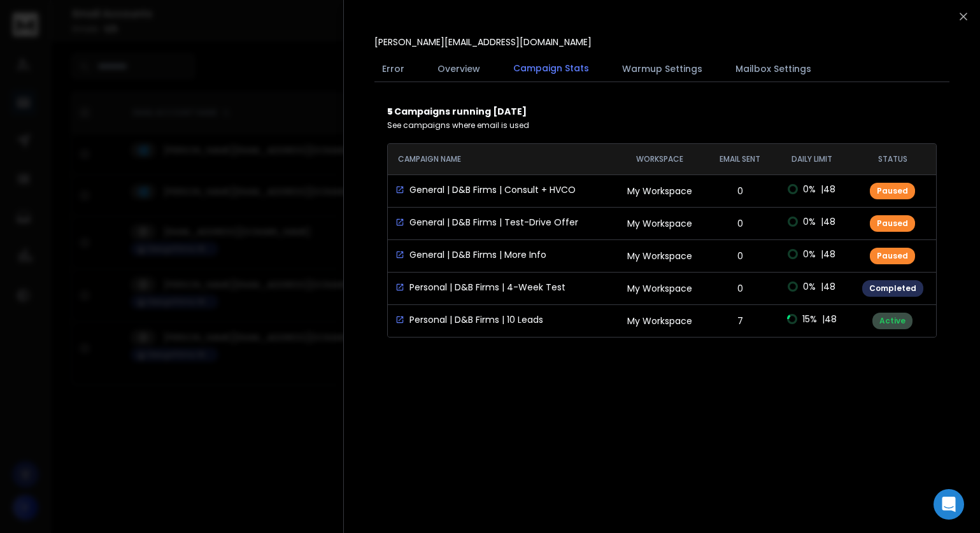  I want to click on button: Error, so click(393, 69).